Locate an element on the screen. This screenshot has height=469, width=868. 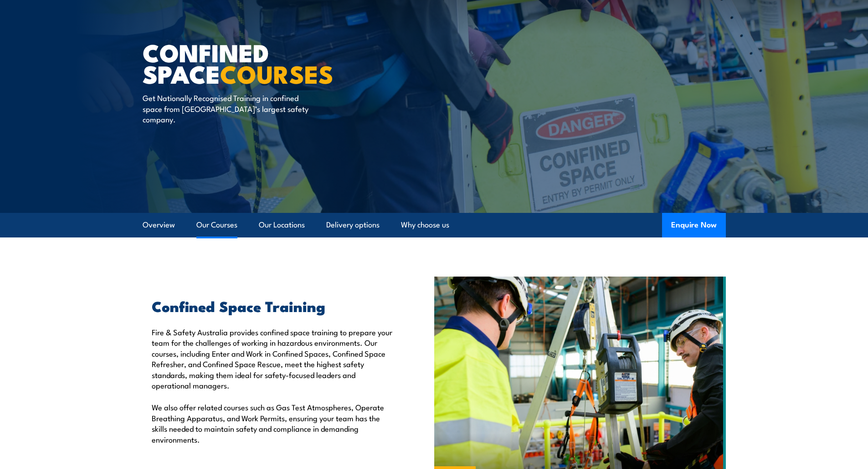
a: Delivery options is located at coordinates (353, 225).